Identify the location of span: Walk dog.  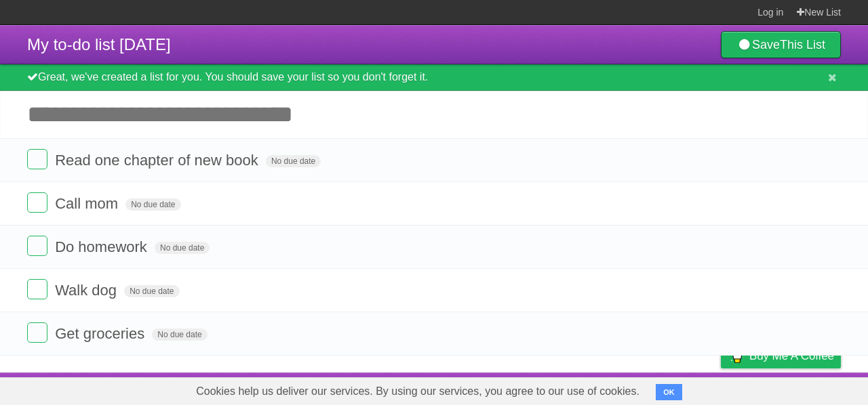
(87, 290).